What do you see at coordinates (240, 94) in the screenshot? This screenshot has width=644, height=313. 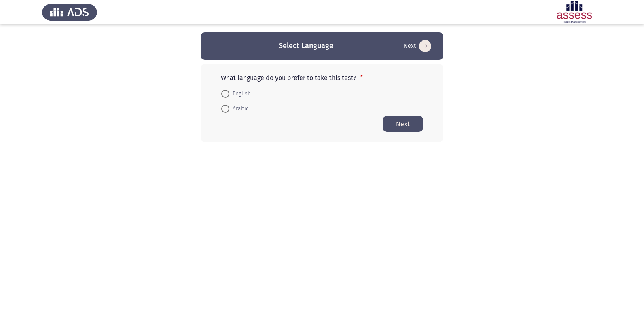 I see `span: English` at bounding box center [240, 94].